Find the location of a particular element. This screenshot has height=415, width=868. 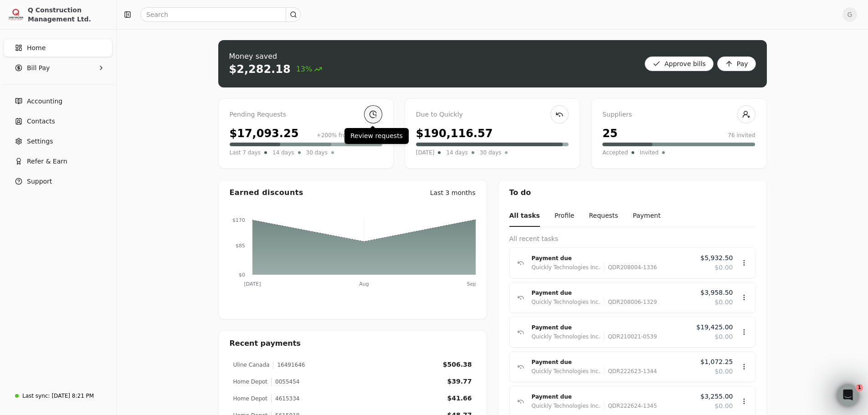

div: Due to Quickly is located at coordinates (493, 115).